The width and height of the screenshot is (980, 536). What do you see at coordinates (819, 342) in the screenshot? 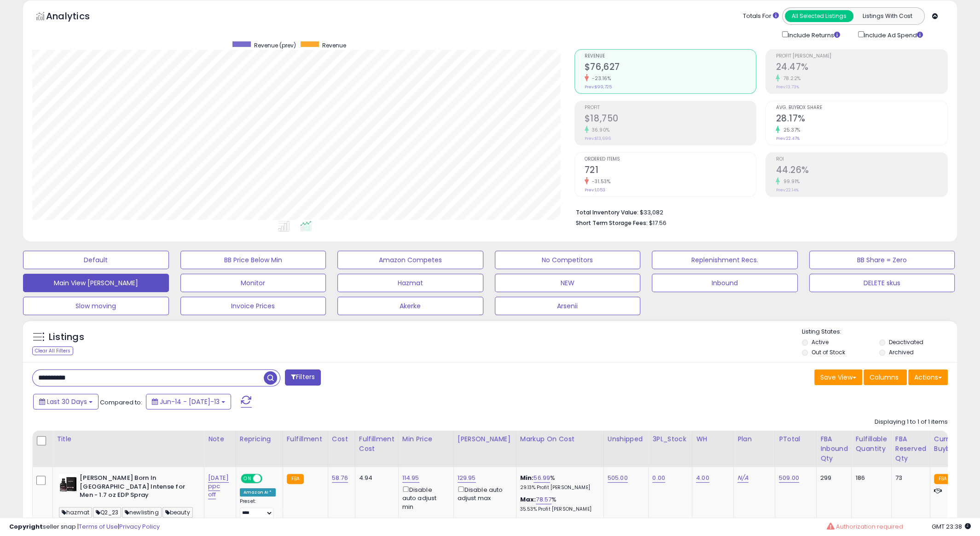
I see `label: Active` at bounding box center [819, 342].